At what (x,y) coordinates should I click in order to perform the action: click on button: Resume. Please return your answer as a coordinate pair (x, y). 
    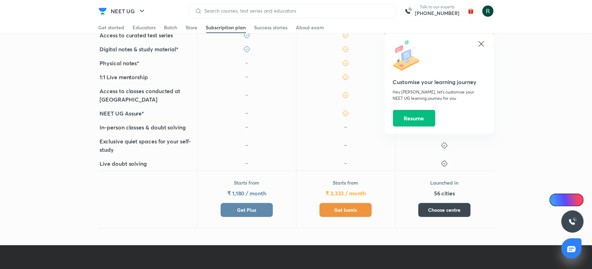
    Looking at the image, I should click on (414, 118).